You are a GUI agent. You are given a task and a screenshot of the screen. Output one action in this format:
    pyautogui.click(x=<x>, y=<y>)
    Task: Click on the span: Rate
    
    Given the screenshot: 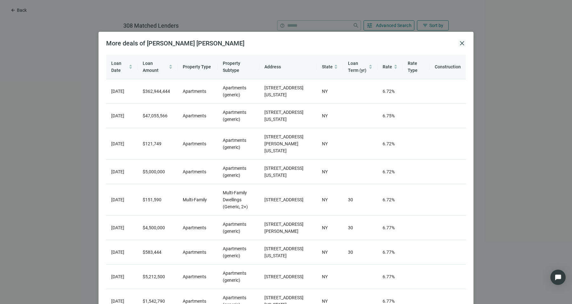 What is the action you would take?
    pyautogui.click(x=387, y=67)
    